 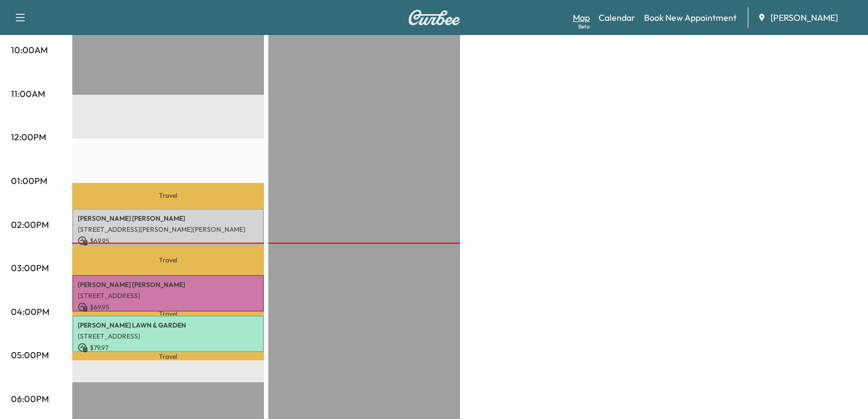 What do you see at coordinates (28, 94) in the screenshot?
I see `p: 11:00AM` at bounding box center [28, 94].